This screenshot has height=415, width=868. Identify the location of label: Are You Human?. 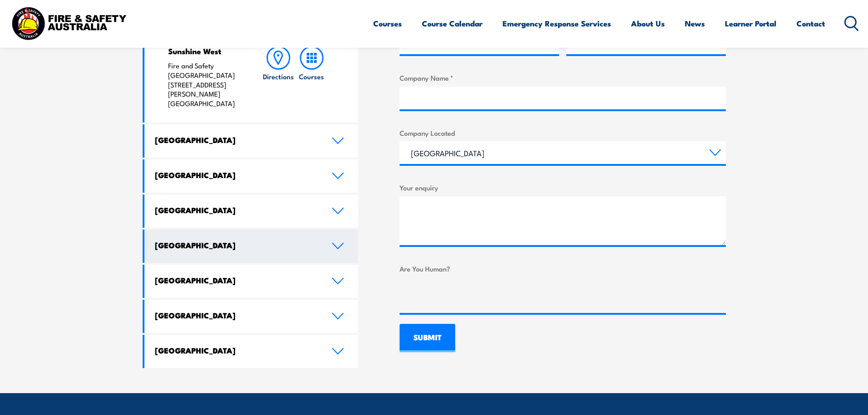
(563, 269).